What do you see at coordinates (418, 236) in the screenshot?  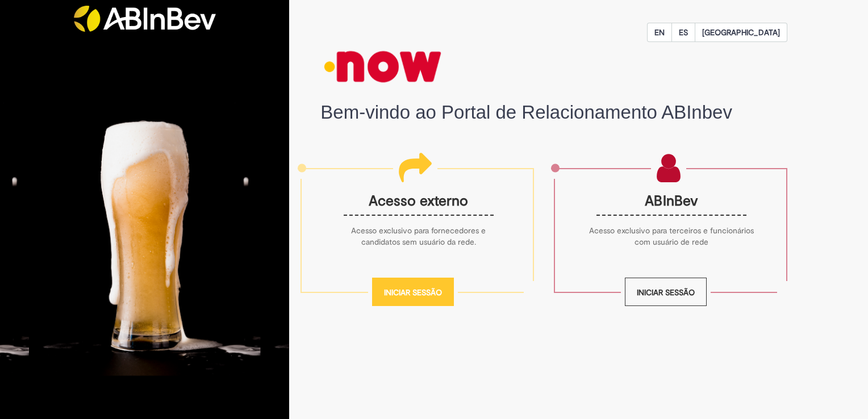 I see `p: Acesso exclusivo para fornecedores e candidatos sem usuário da rede.` at bounding box center [418, 236].